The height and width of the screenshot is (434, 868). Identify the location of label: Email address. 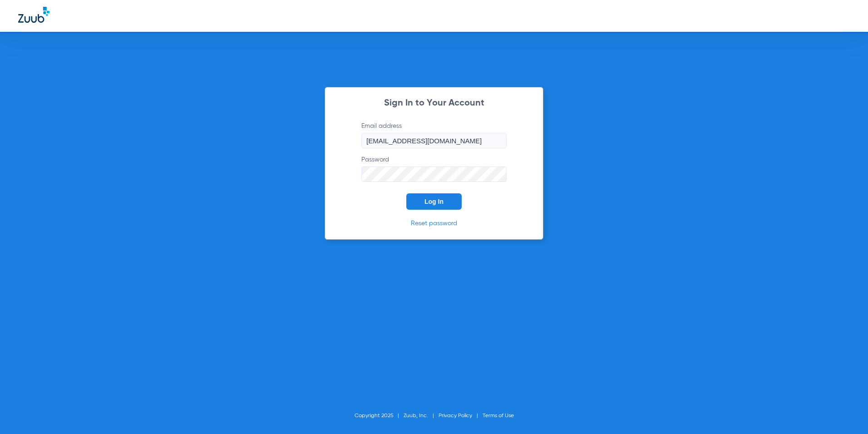
(434, 135).